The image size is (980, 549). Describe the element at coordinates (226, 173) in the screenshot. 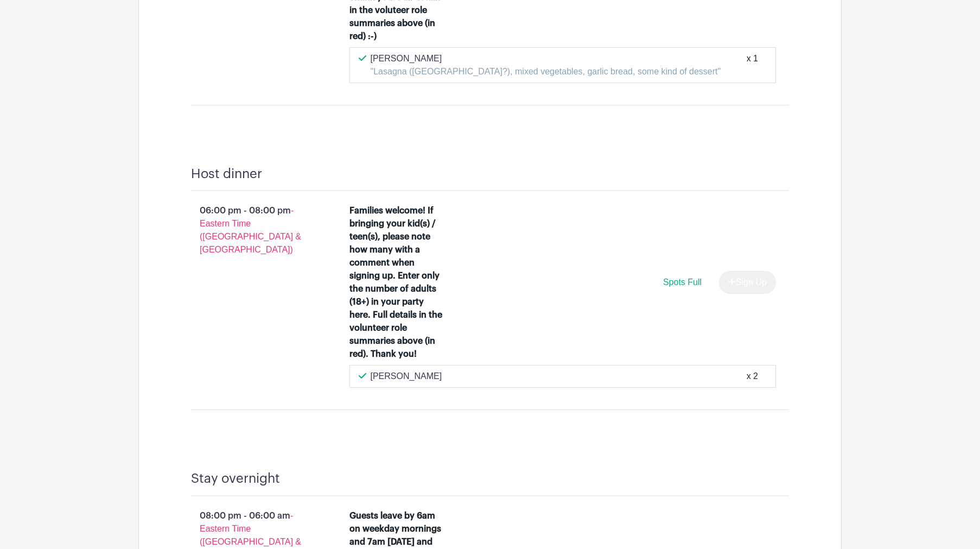

I see `h4: Host dinner` at that location.